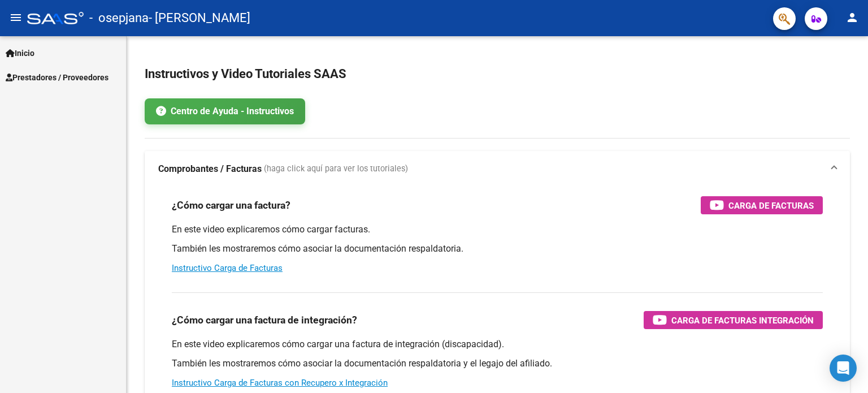 This screenshot has width=868, height=393. Describe the element at coordinates (280, 383) in the screenshot. I see `a: Instructivo Carga de Facturas con Recupero x Integración` at that location.